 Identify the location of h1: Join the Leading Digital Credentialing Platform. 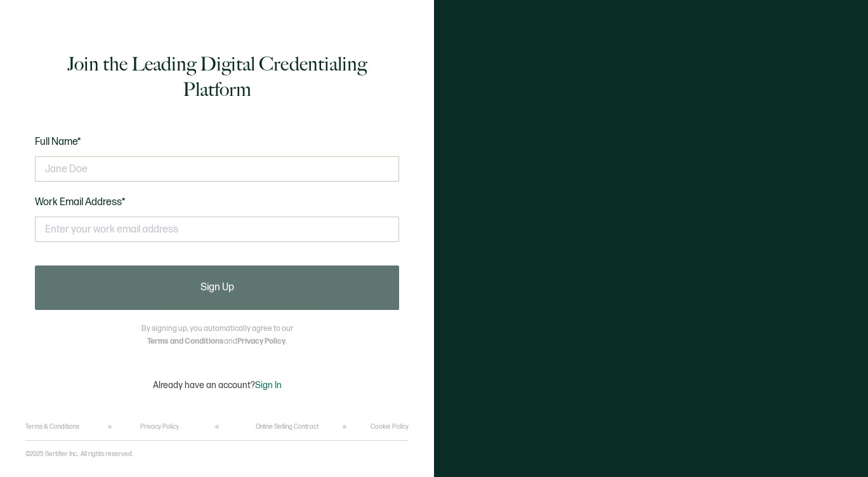
(217, 77).